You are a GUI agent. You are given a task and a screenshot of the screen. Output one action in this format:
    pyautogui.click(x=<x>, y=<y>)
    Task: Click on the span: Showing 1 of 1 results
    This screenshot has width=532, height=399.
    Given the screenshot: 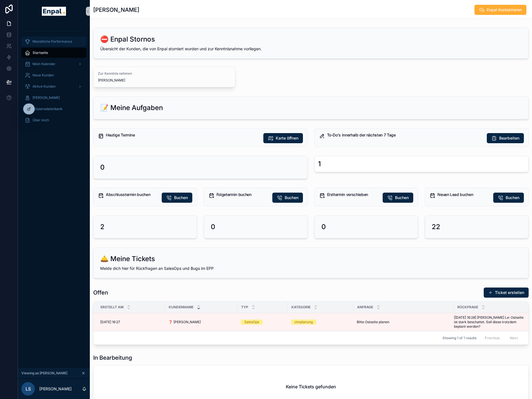 What is the action you would take?
    pyautogui.click(x=460, y=338)
    